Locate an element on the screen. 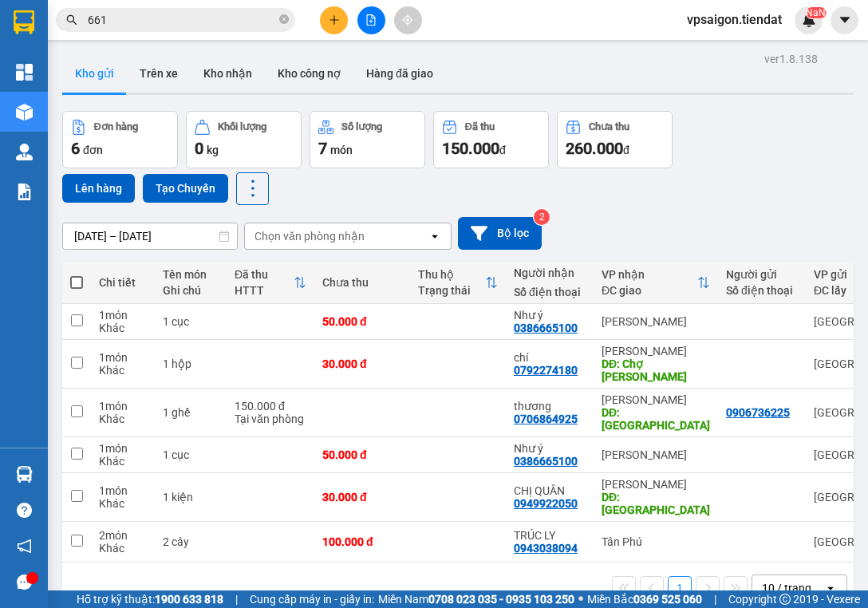 Image resolution: width=868 pixels, height=608 pixels. div: CHỊ QUÂN is located at coordinates (550, 490).